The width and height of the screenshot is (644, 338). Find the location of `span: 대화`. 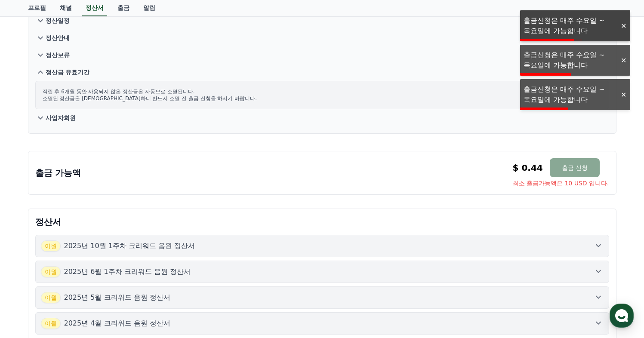

span: 대화 is located at coordinates (84, 283).